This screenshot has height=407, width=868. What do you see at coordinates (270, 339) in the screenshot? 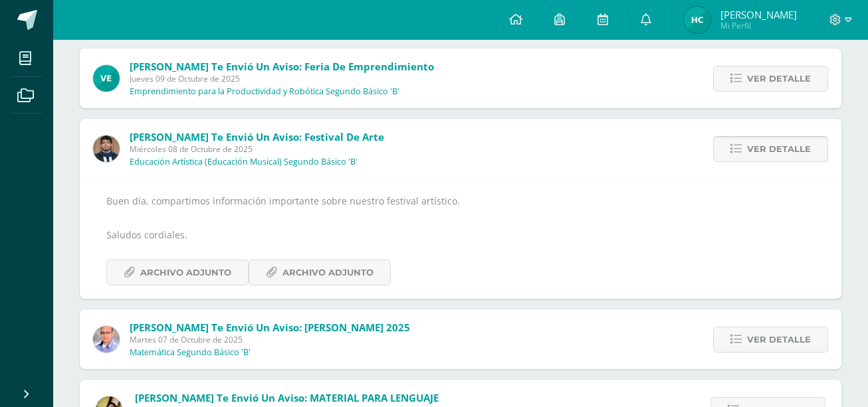
I see `span: Martes 07 de Octubre de 2025` at bounding box center [270, 339].